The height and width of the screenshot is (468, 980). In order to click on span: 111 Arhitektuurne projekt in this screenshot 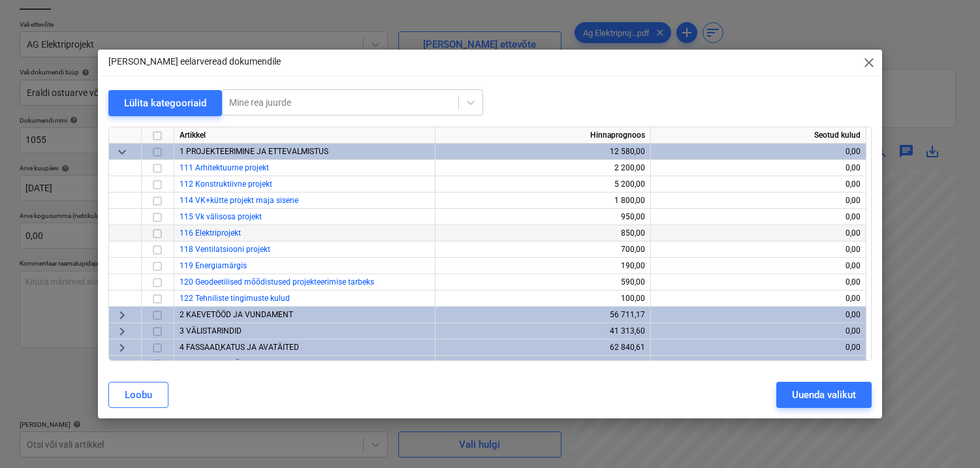, I will do `click(224, 168)`.